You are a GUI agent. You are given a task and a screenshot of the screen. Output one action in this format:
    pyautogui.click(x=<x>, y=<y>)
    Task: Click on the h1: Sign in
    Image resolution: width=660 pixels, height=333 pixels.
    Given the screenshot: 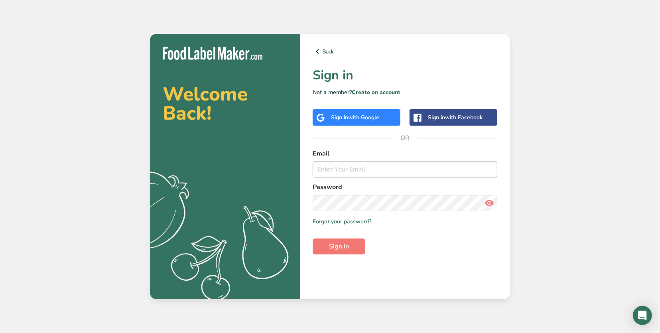 What is the action you would take?
    pyautogui.click(x=405, y=75)
    